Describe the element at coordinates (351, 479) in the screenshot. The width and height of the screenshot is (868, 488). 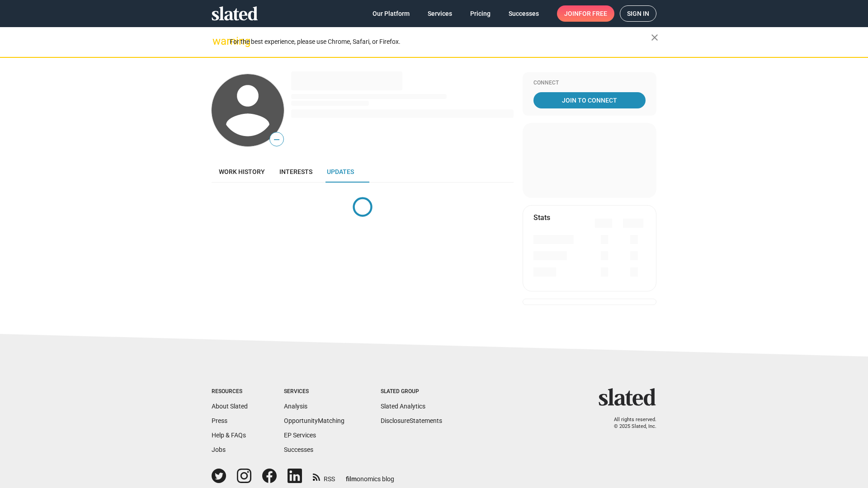
I see `span: film` at that location.